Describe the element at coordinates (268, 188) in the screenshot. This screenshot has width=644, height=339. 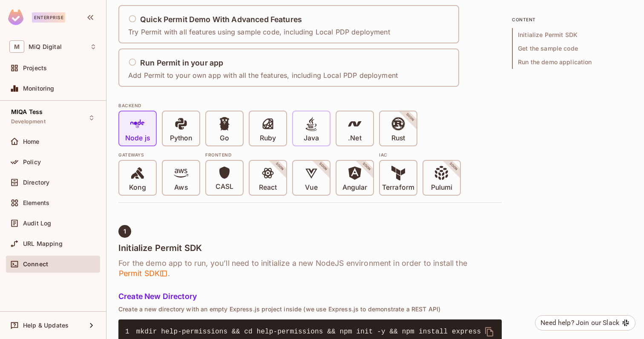
I see `p: React` at that location.